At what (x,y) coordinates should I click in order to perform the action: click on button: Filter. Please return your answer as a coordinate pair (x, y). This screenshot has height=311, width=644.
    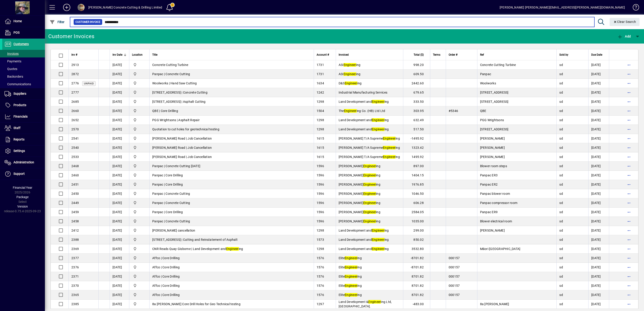
    Looking at the image, I should click on (57, 22).